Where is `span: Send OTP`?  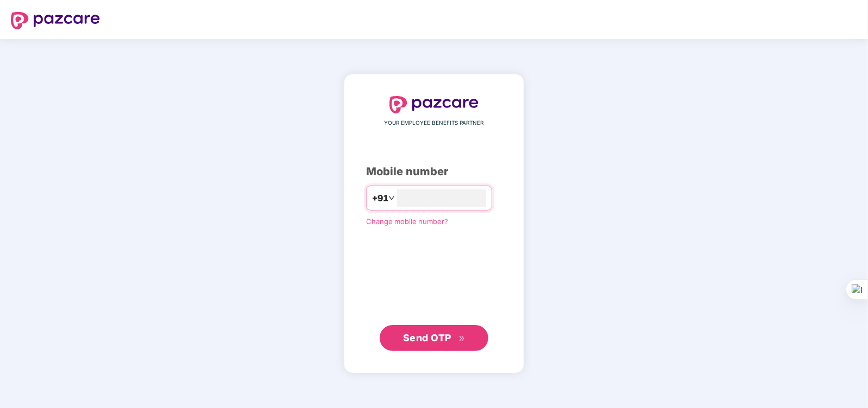
span: Send OTP is located at coordinates (427, 338).